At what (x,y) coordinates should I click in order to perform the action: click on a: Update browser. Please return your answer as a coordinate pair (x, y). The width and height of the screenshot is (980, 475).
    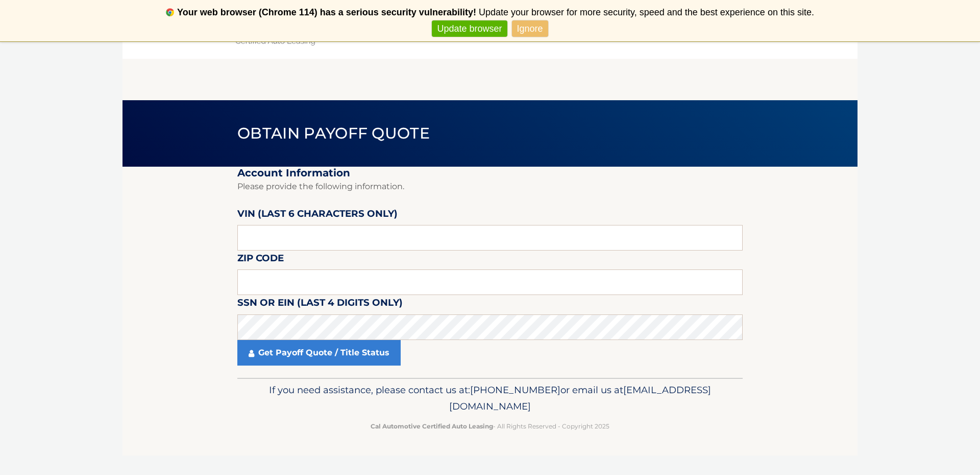
    Looking at the image, I should click on (469, 28).